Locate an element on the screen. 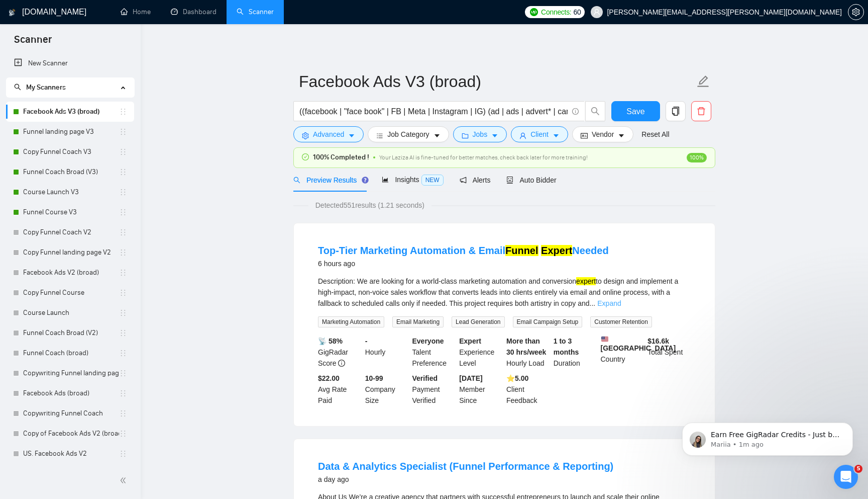 The width and height of the screenshot is (868, 499). div: GigRadar Score is located at coordinates (339, 352).